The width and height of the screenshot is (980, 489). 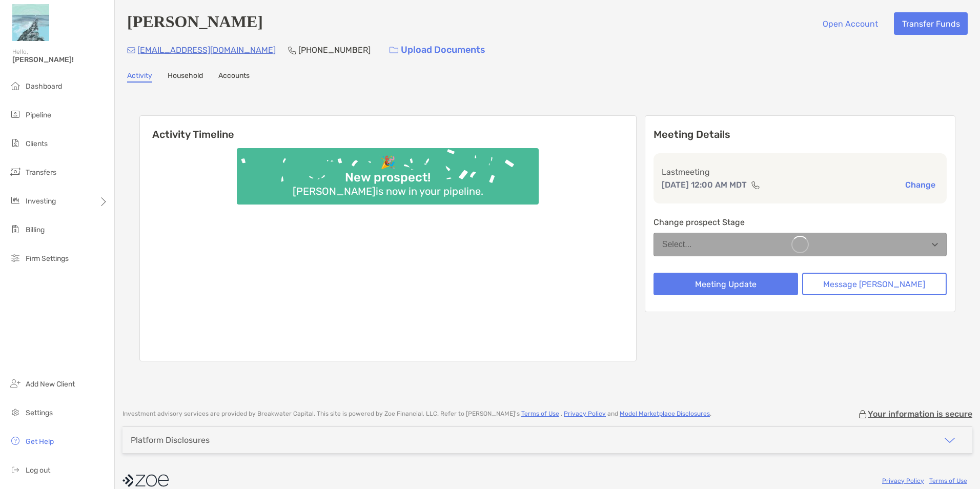 I want to click on span: Transfers, so click(x=41, y=172).